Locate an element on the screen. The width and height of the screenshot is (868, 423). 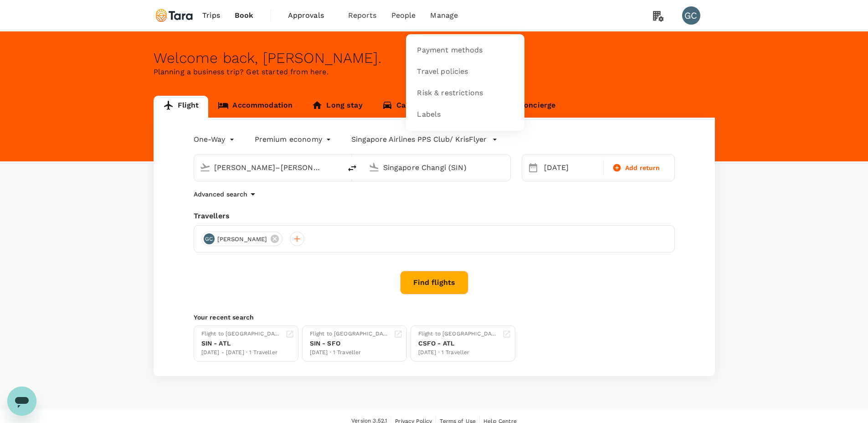
a: Flight is located at coordinates (181, 107).